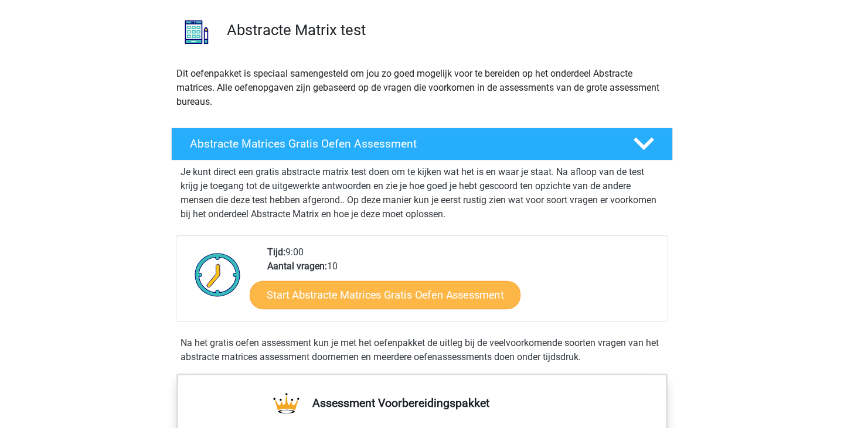 This screenshot has width=844, height=428. What do you see at coordinates (445, 30) in the screenshot?
I see `h3: Abstracte Matrix test` at bounding box center [445, 30].